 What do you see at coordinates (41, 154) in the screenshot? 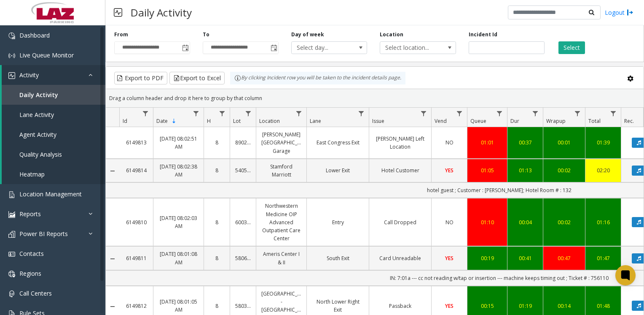
I see `span: Quality Analysis` at bounding box center [41, 154].